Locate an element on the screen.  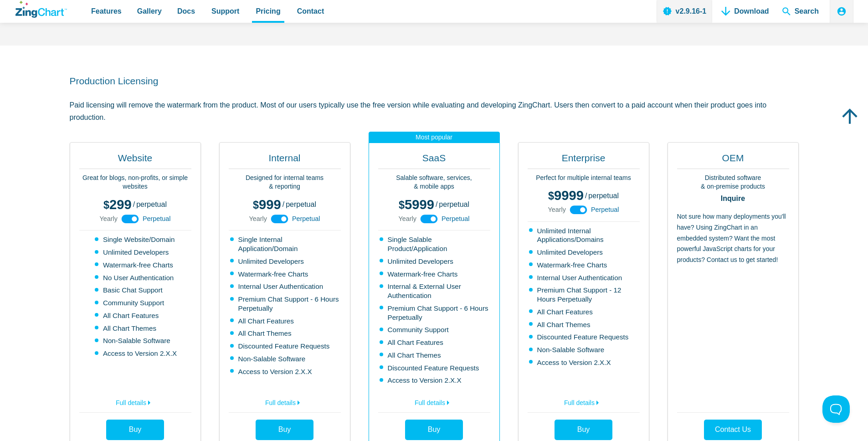
p: Distributed software & on-premise products is located at coordinates (733, 182).